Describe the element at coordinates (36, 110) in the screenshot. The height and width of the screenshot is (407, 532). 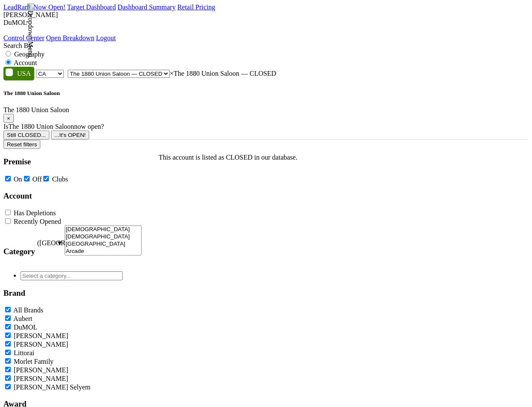
I see `label: The 1880 Union Saloon` at that location.